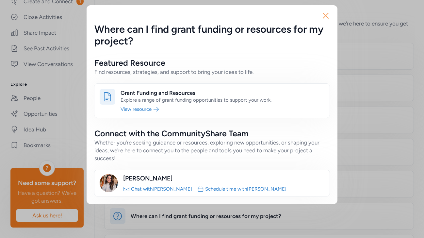  I want to click on h2: Featured Resource, so click(212, 63).